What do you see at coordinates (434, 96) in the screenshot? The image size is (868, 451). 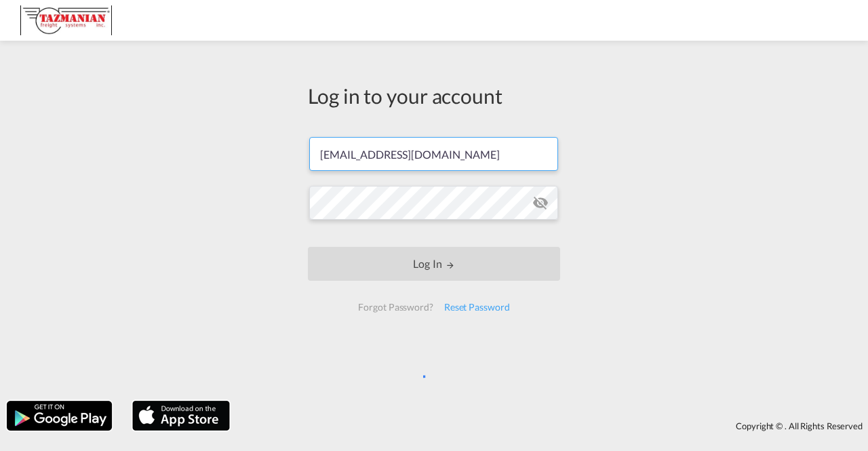 I see `div: Log in to your account` at bounding box center [434, 96].